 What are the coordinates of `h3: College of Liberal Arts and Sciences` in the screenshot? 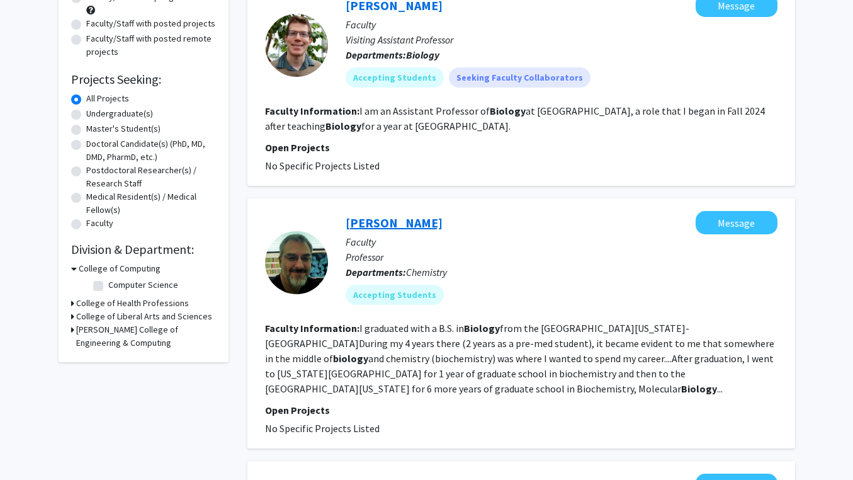 It's located at (144, 316).